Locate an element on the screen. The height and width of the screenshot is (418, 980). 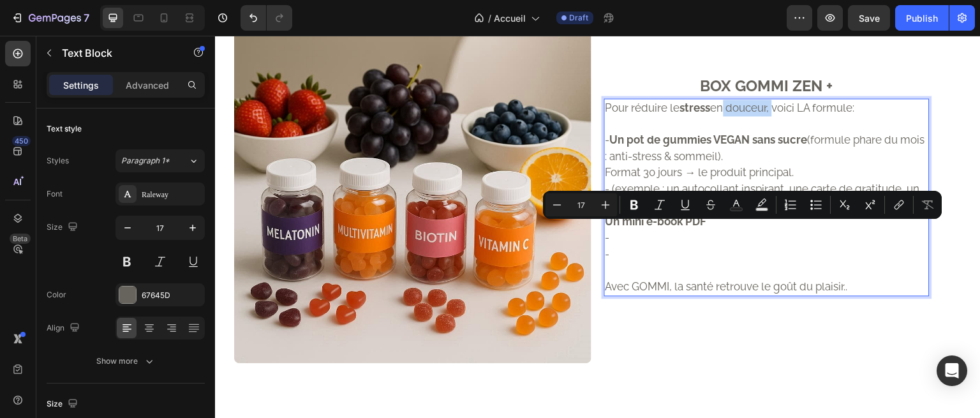
button: Save is located at coordinates (869, 18).